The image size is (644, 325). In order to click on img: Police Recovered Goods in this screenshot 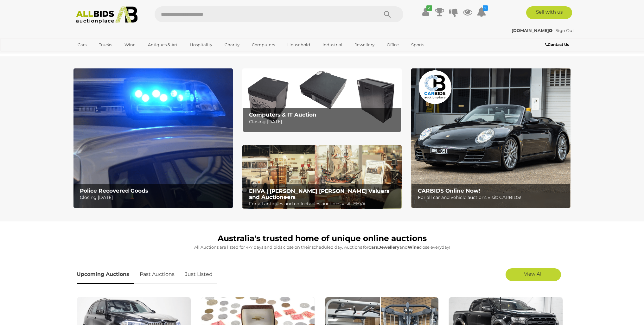, I will do `click(153, 138)`.